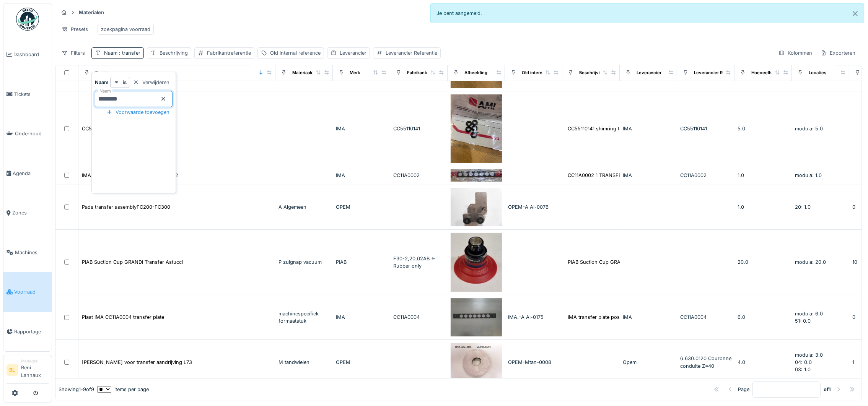 The image size is (868, 406). Describe the element at coordinates (31, 173) in the screenshot. I see `span: Agenda` at that location.